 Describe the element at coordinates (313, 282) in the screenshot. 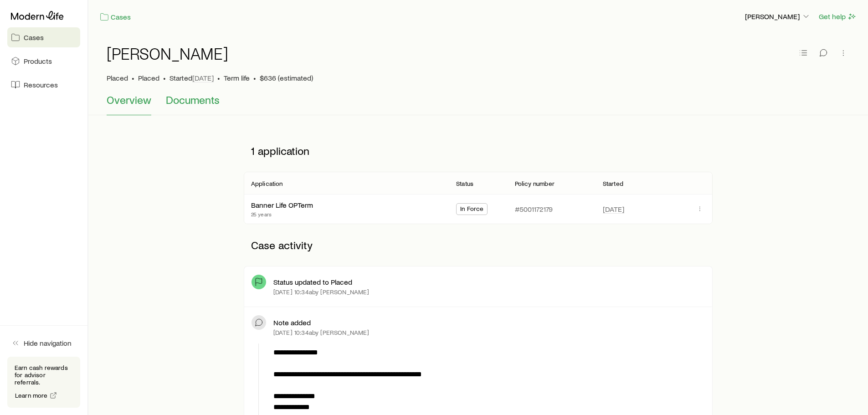

I see `p: Status updated to Placed` at that location.